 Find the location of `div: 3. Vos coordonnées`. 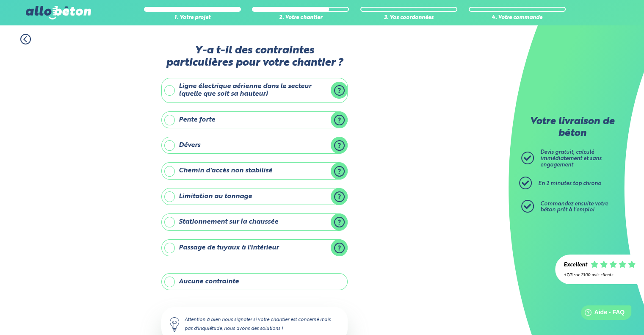

div: 3. Vos coordonnées is located at coordinates (409, 18).